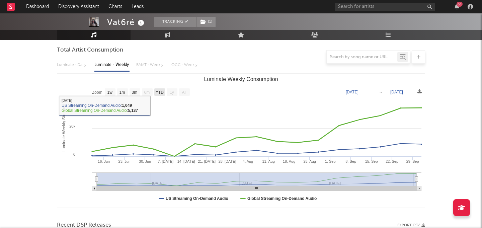  What do you see at coordinates (330, 161) in the screenshot?
I see `text: 1. Sep` at bounding box center [330, 161].